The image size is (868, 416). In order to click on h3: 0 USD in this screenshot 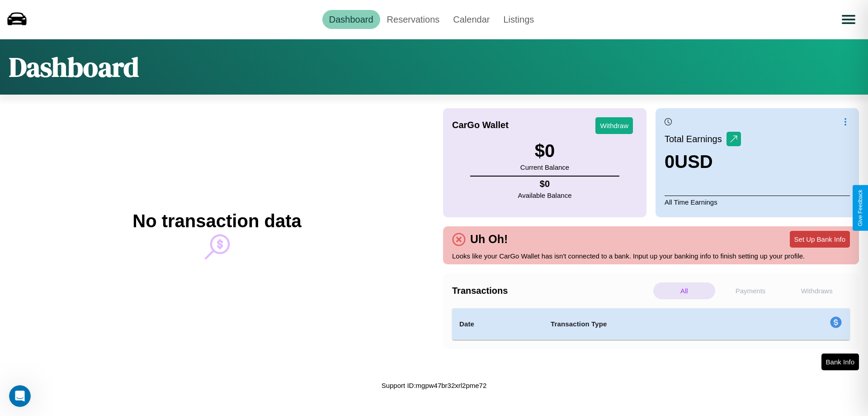, I will do `click(703, 162)`.